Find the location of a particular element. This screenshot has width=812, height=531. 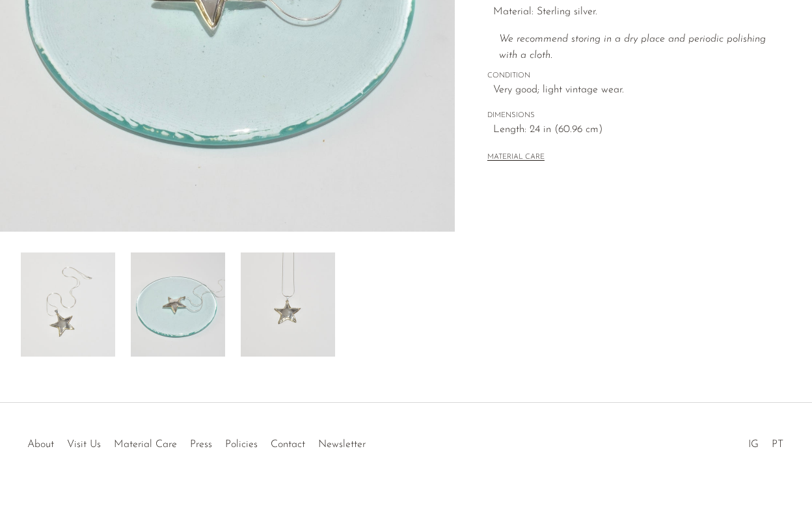

a: Visit Us is located at coordinates (84, 445).